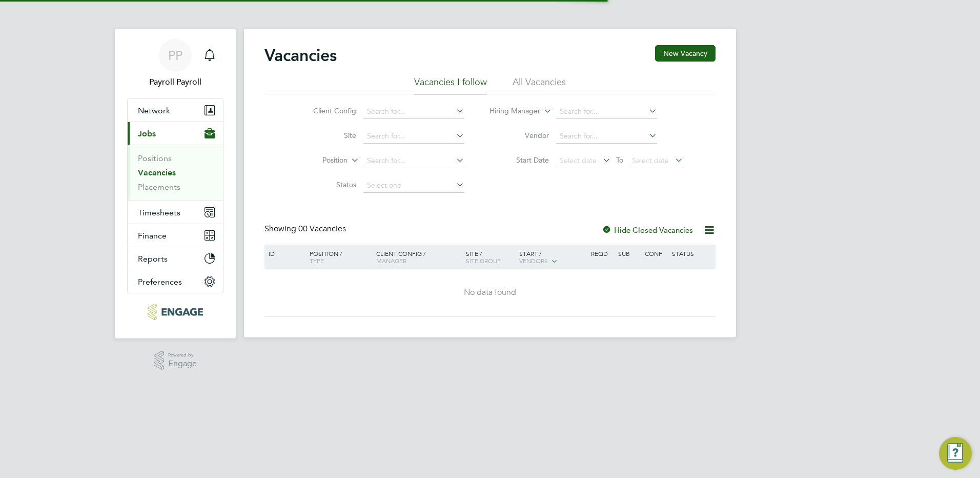  Describe the element at coordinates (175, 110) in the screenshot. I see `button: Network` at that location.